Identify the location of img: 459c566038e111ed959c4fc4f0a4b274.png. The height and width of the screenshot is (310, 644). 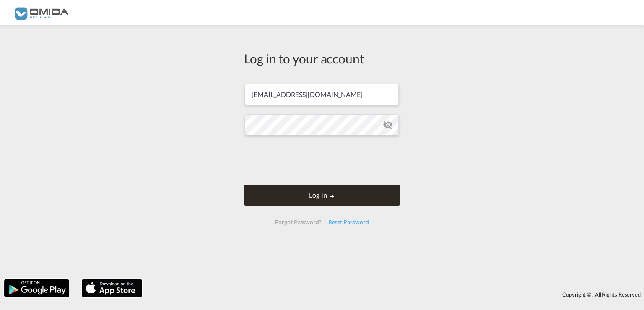
(41, 12).